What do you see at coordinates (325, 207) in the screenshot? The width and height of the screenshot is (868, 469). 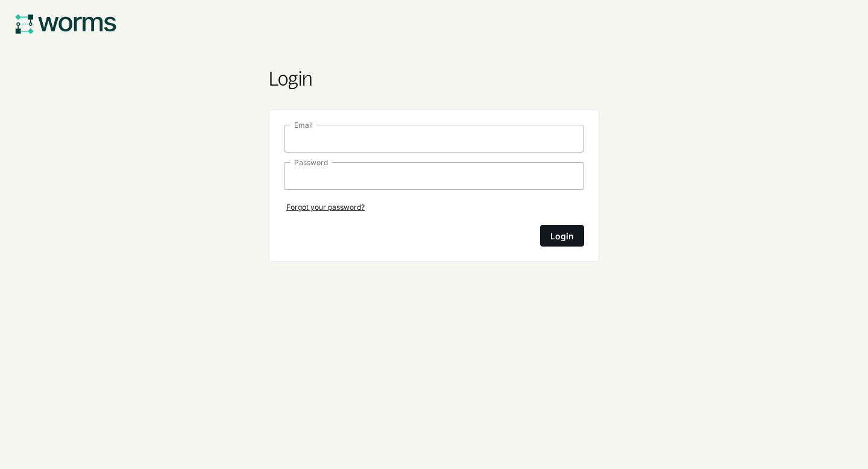 I see `p: Forgot your password?` at bounding box center [325, 207].